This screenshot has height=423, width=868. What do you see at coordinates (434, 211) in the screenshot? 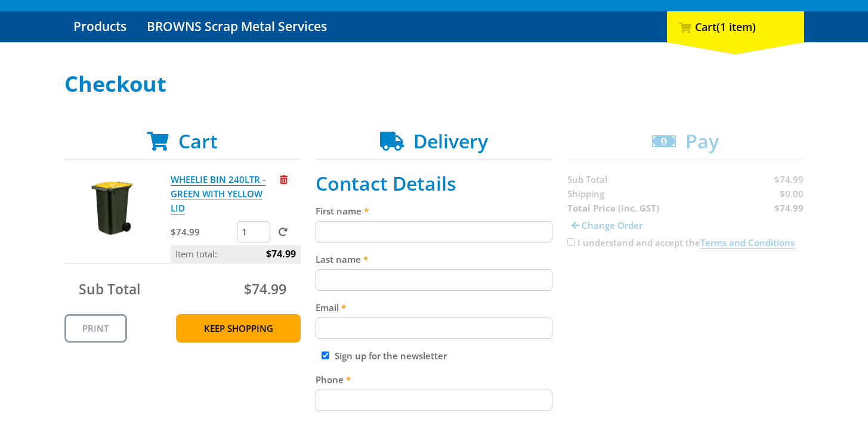
I see `label: First name` at bounding box center [434, 211].